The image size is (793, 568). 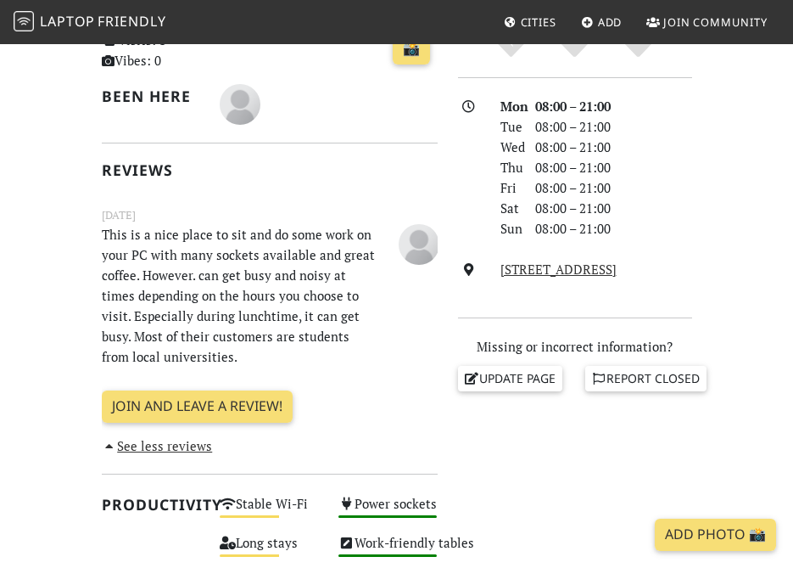 What do you see at coordinates (388, 512) in the screenshot?
I see `div: Power sockets` at bounding box center [388, 512].